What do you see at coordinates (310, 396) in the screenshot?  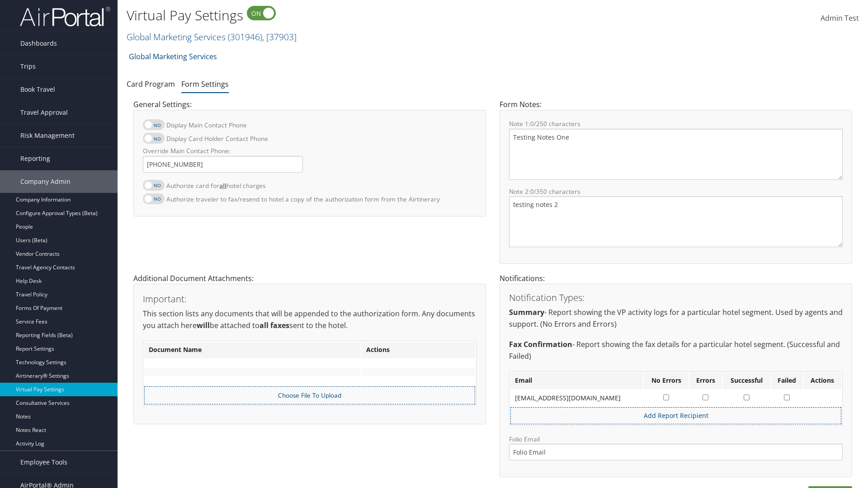 I see `label: Choose File To Upload` at bounding box center [310, 396].